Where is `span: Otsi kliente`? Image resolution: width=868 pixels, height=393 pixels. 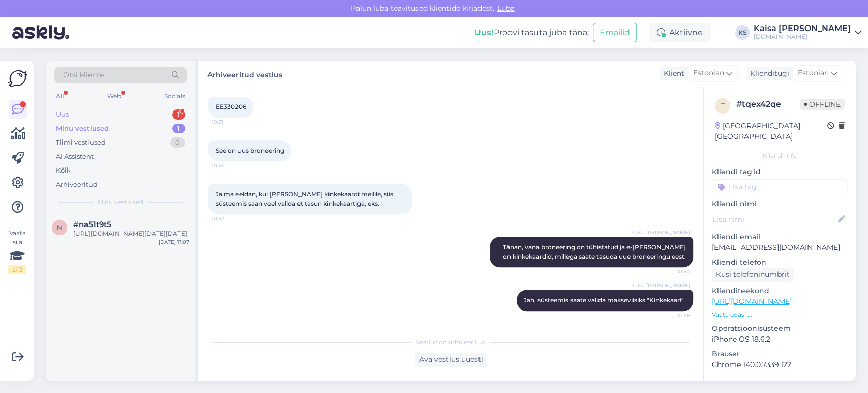 span: Otsi kliente is located at coordinates (83, 75).